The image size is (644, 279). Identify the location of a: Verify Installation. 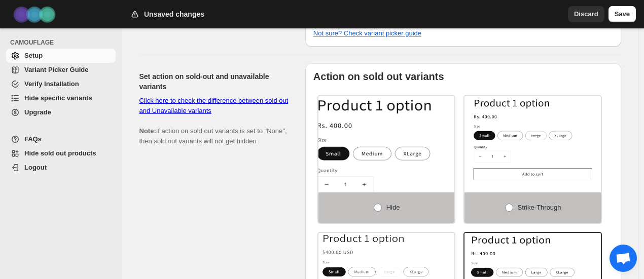
(61, 84).